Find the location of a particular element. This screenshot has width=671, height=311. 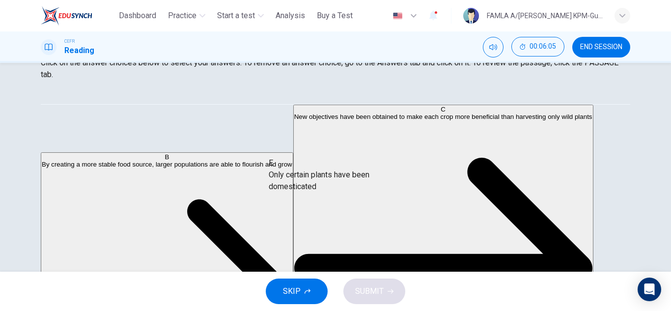

span: Practice is located at coordinates (182, 16).